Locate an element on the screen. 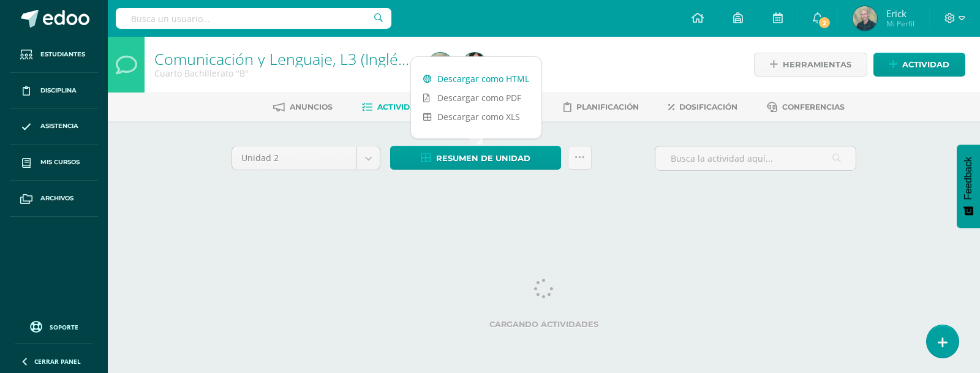 This screenshot has height=373, width=980. h1: Comunicación y Lenguaje, L3 (Inglés) 4 is located at coordinates (284, 59).